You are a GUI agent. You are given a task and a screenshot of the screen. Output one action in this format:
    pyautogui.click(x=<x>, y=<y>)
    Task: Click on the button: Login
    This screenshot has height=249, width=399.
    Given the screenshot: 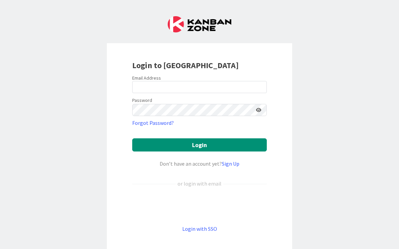 What is the action you would take?
    pyautogui.click(x=199, y=145)
    